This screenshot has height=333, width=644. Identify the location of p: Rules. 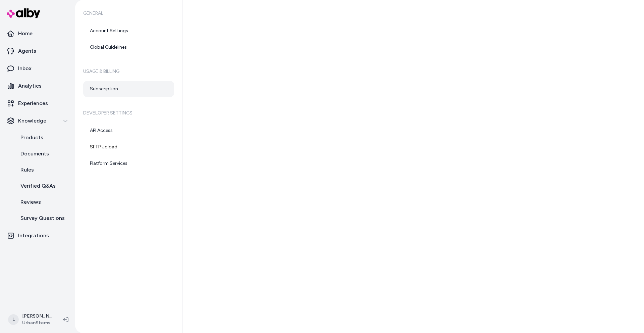
(27, 170).